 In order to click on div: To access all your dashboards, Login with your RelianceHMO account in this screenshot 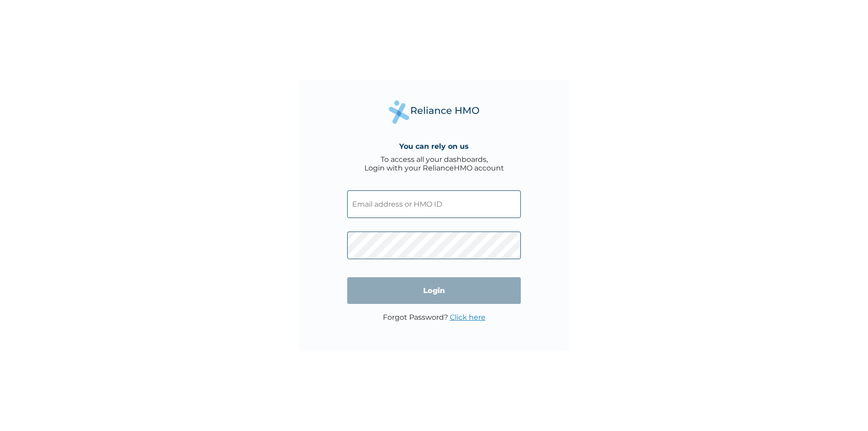, I will do `click(434, 163)`.